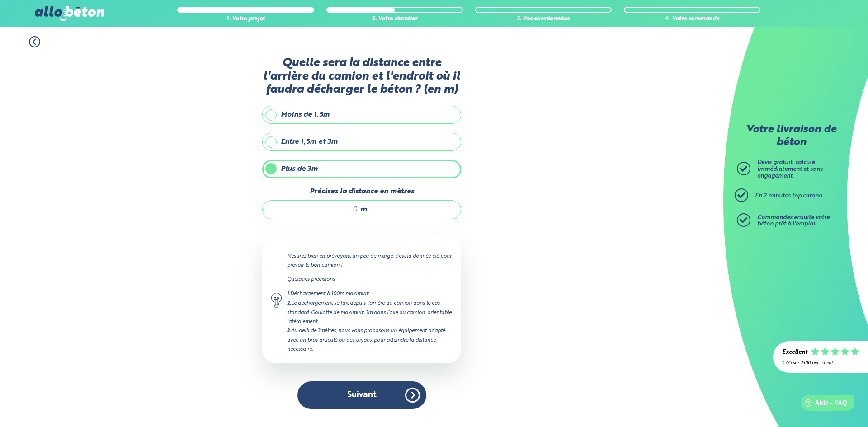 The height and width of the screenshot is (427, 868). What do you see at coordinates (289, 294) in the screenshot?
I see `strong: 1.` at bounding box center [289, 294].